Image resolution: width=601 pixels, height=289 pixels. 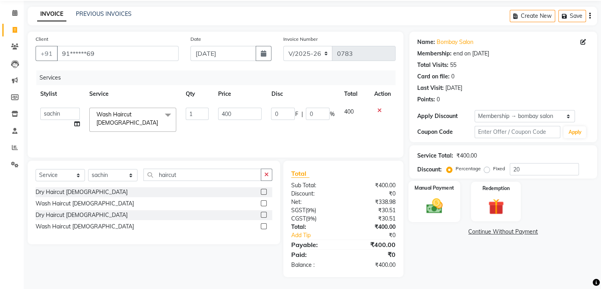 I want to click on th: Total, so click(x=354, y=94).